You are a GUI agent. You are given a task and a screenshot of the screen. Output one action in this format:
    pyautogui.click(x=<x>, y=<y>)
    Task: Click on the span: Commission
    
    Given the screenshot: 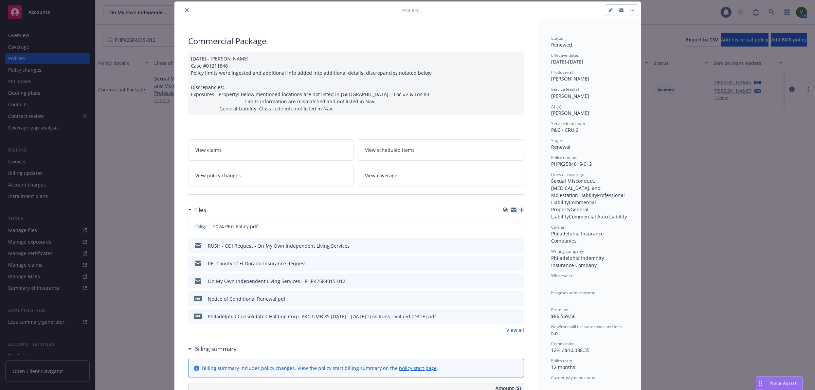 What is the action you would take?
    pyautogui.click(x=563, y=343)
    